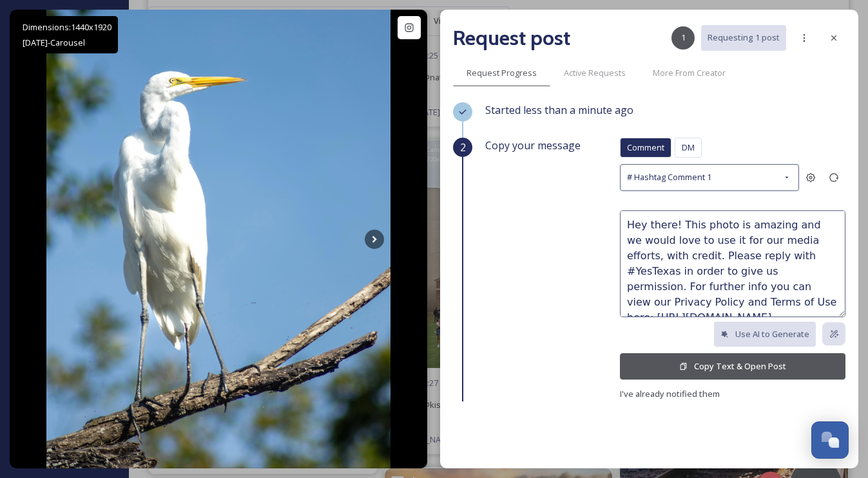  I want to click on span: DM, so click(688, 147).